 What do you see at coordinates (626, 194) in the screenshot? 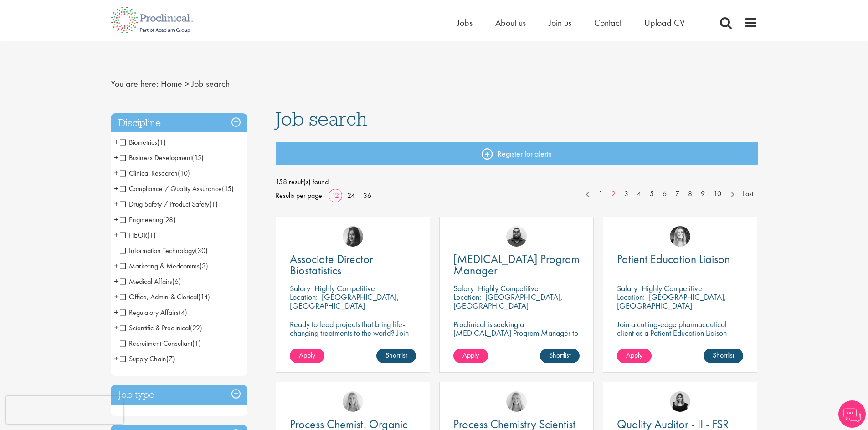
I see `a: 3` at bounding box center [626, 194].